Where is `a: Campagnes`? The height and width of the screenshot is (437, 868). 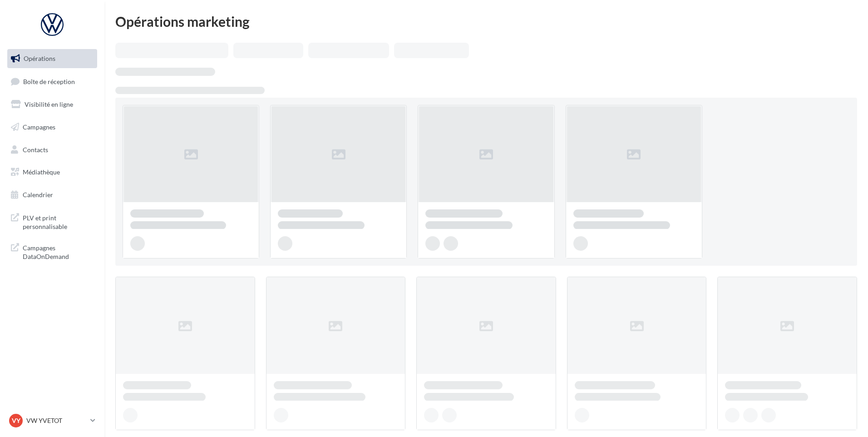 a: Campagnes is located at coordinates (52, 127).